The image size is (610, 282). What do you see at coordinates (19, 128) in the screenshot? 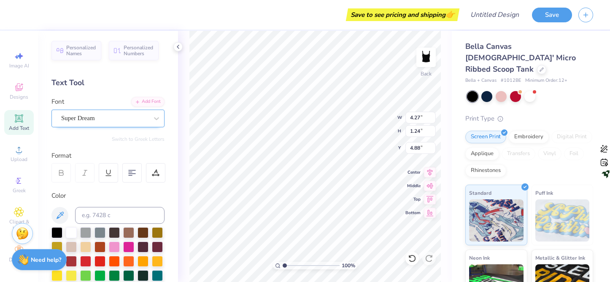
I see `span: Add Text` at bounding box center [19, 128].